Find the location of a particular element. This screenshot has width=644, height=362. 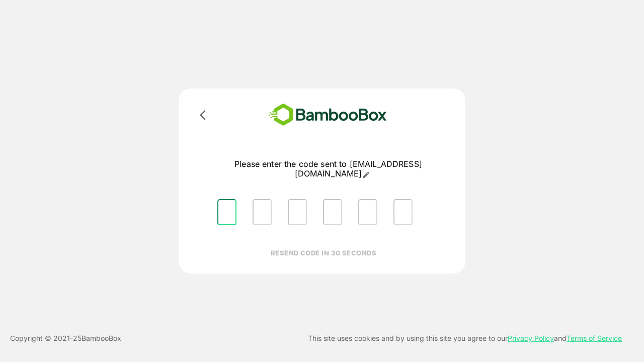

a: Privacy Policy is located at coordinates (531, 337).